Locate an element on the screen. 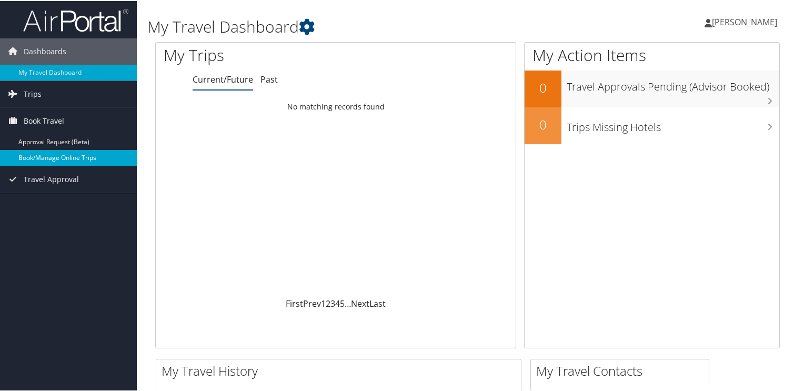  span: Dashboards is located at coordinates (45, 51).